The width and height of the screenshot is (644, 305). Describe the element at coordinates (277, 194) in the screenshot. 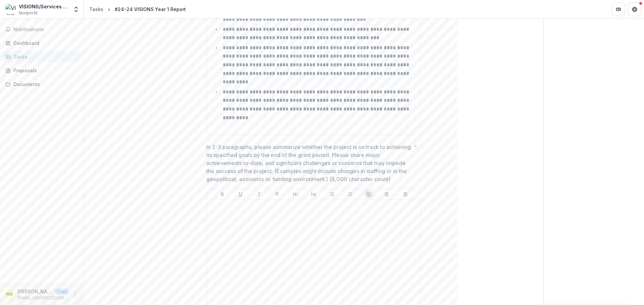

I see `button: Strike` at that location.